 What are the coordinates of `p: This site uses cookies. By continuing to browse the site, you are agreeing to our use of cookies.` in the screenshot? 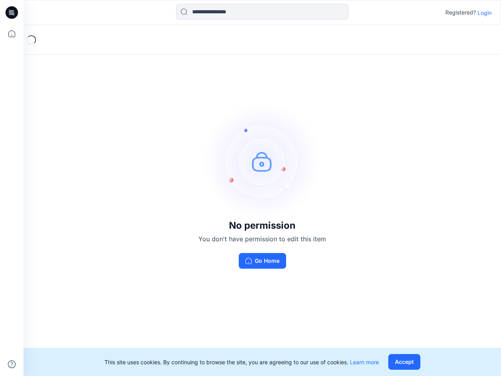 It's located at (241, 362).